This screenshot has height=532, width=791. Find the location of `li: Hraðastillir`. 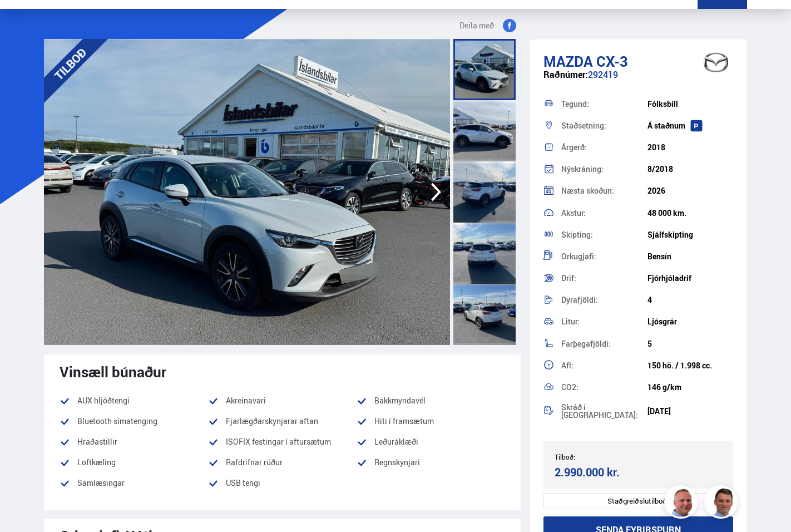

li: Hraðastillir is located at coordinates (134, 441).